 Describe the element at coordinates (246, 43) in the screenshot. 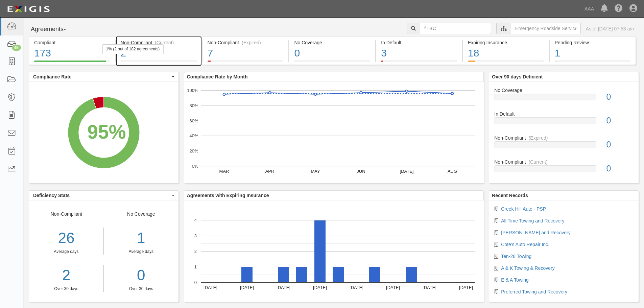

I see `div: Non-Compliant (Expired)` at that location.